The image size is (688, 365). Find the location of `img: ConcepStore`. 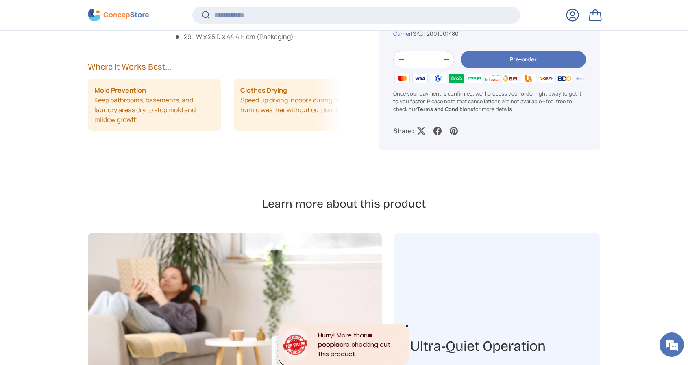

img: ConcepStore is located at coordinates (118, 15).